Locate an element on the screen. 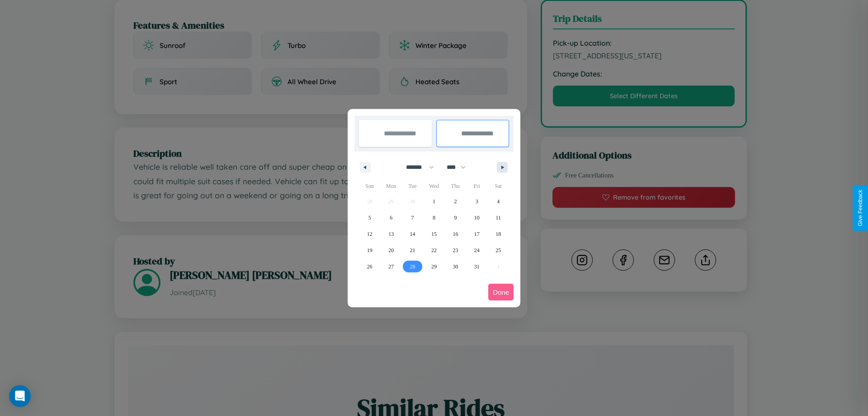  button: 28 is located at coordinates (412, 267).